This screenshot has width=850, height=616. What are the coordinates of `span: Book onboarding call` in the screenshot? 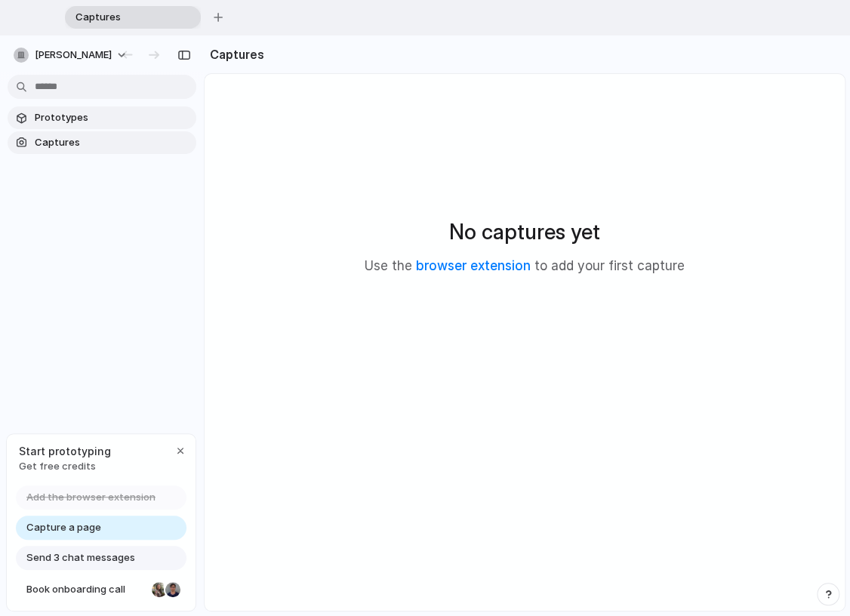 It's located at (86, 589).